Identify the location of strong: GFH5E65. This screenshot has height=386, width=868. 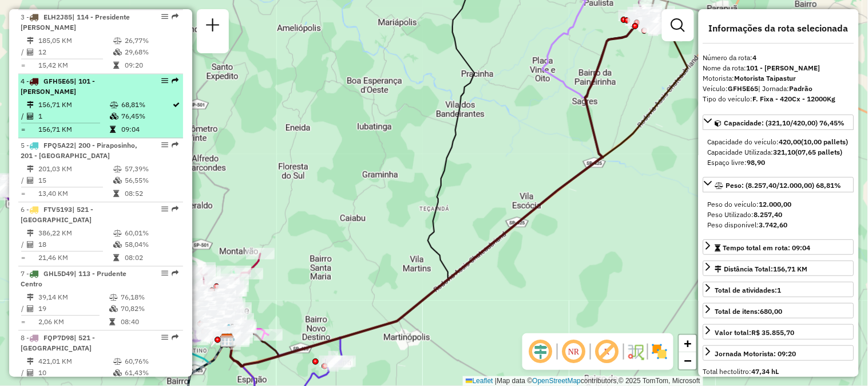
(744, 88).